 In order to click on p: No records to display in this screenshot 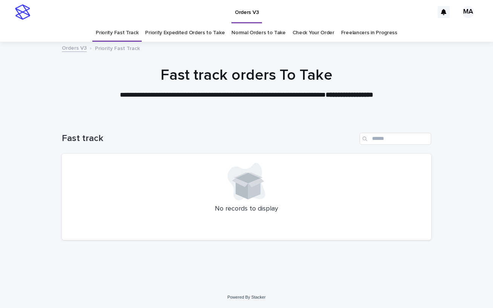, I will do `click(246, 209)`.